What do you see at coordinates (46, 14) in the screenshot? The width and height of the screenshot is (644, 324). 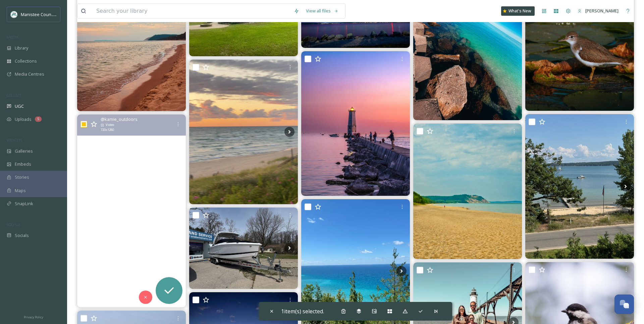 I see `span: Manistee County Tourism` at bounding box center [46, 14].